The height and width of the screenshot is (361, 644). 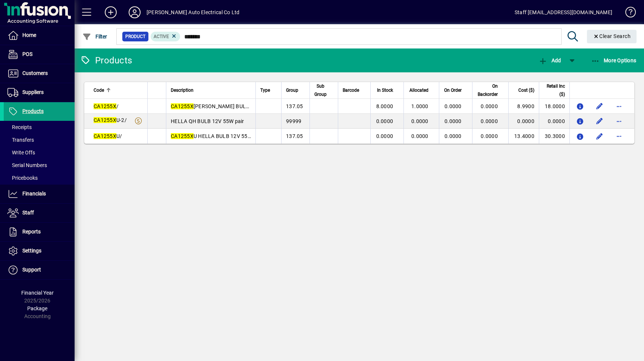 I want to click on span: 99999, so click(x=294, y=121).